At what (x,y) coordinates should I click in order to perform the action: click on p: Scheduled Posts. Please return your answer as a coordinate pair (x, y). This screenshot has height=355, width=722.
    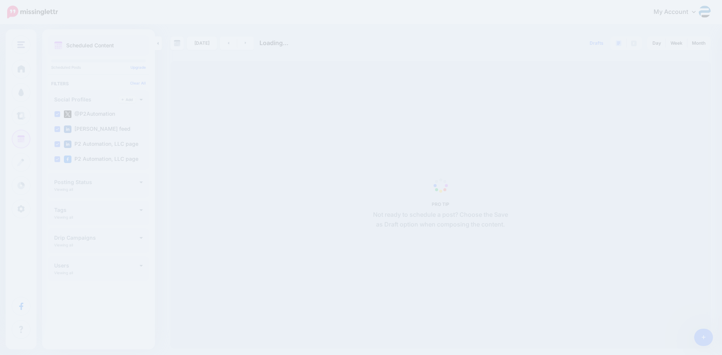
    Looking at the image, I should click on (98, 67).